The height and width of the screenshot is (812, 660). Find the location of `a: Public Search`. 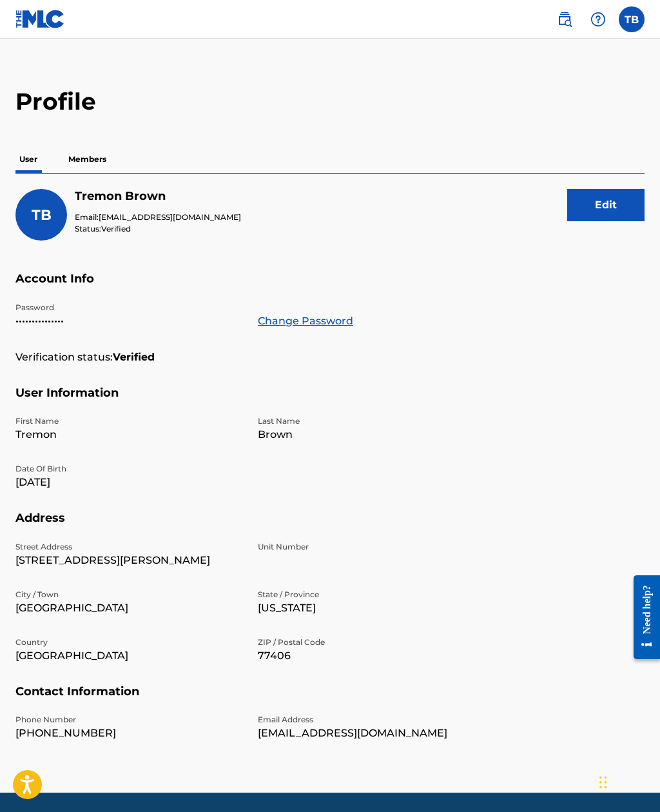

a: Public Search is located at coordinates (564, 19).